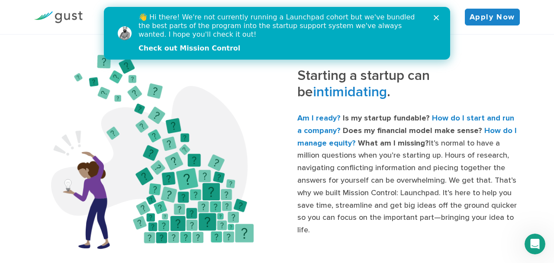  Describe the element at coordinates (412, 131) in the screenshot. I see `strong: Does my financial model make sense?` at that location.